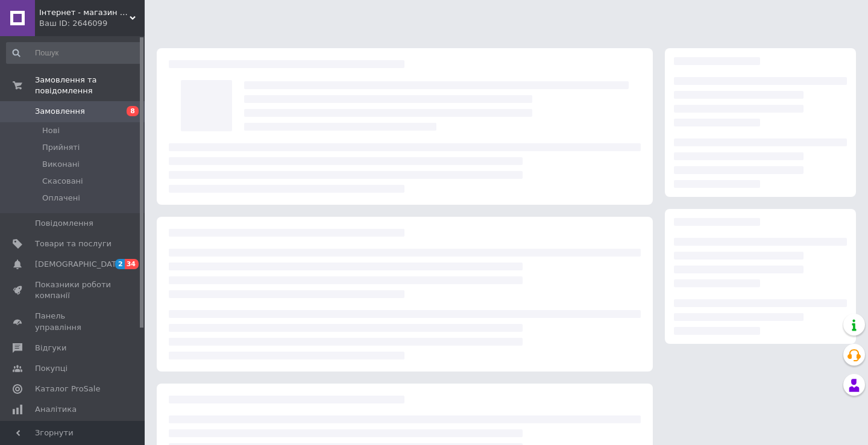 The width and height of the screenshot is (868, 445). I want to click on span: 8, so click(132, 111).